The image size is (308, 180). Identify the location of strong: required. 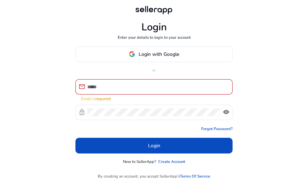
(103, 99).